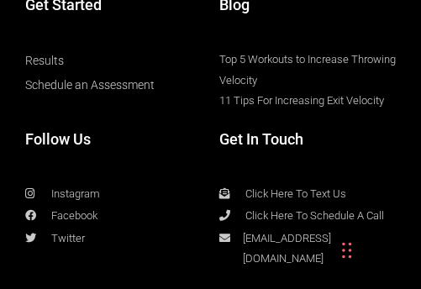  Describe the element at coordinates (308, 194) in the screenshot. I see `a: Click Here To Text Us` at that location.